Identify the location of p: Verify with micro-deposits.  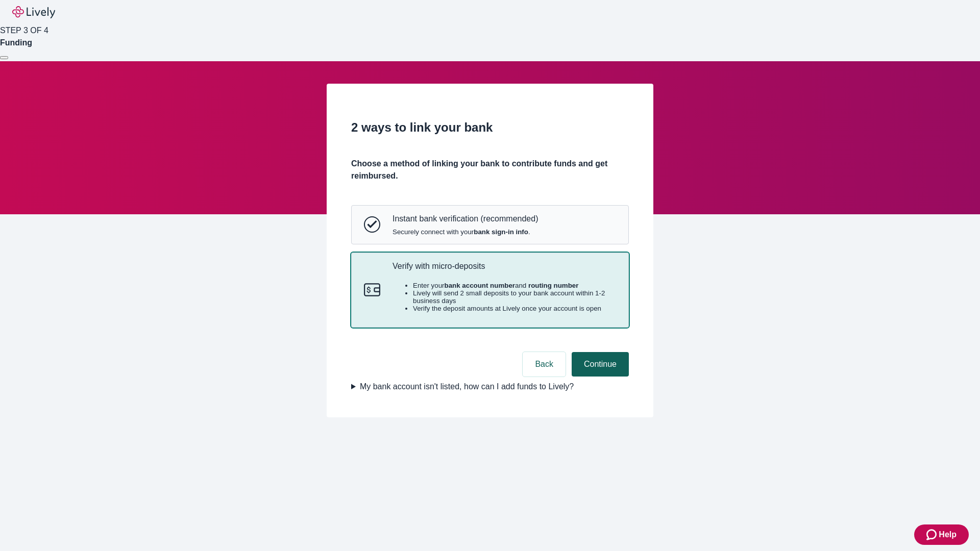
(504, 266).